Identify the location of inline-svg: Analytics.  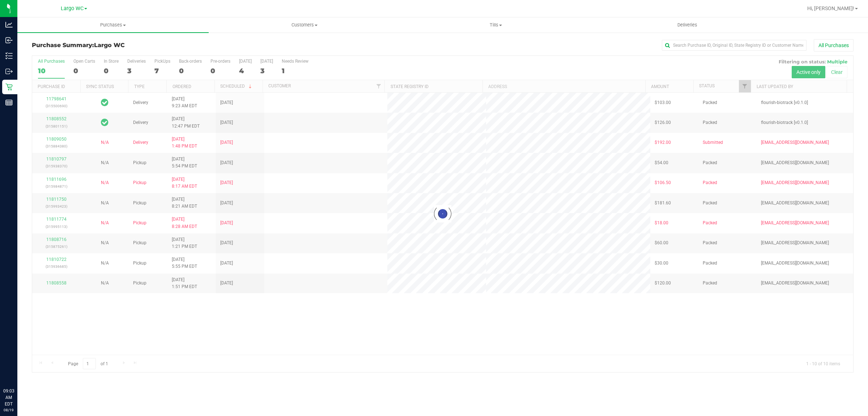
(9, 25).